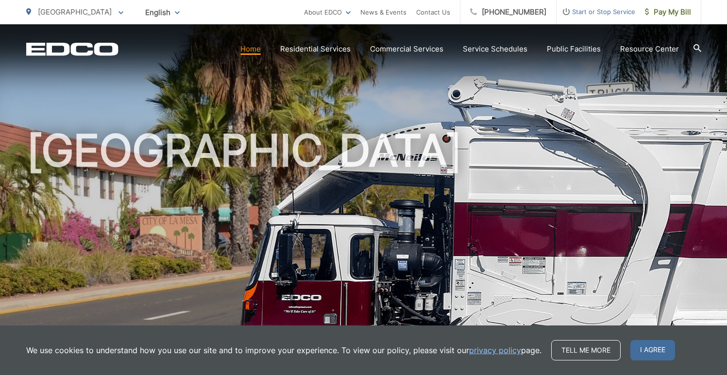 This screenshot has width=727, height=375. Describe the element at coordinates (383, 12) in the screenshot. I see `a: News & Events` at that location.